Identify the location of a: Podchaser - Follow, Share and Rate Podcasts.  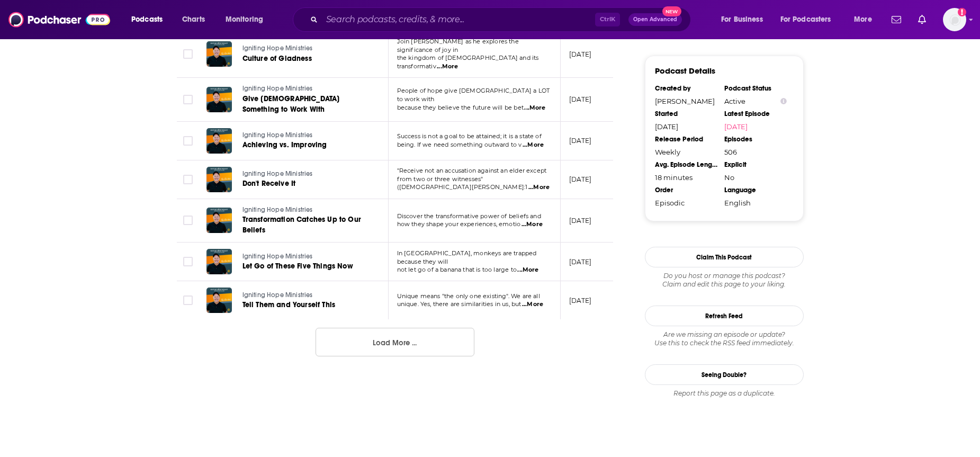
(60, 19).